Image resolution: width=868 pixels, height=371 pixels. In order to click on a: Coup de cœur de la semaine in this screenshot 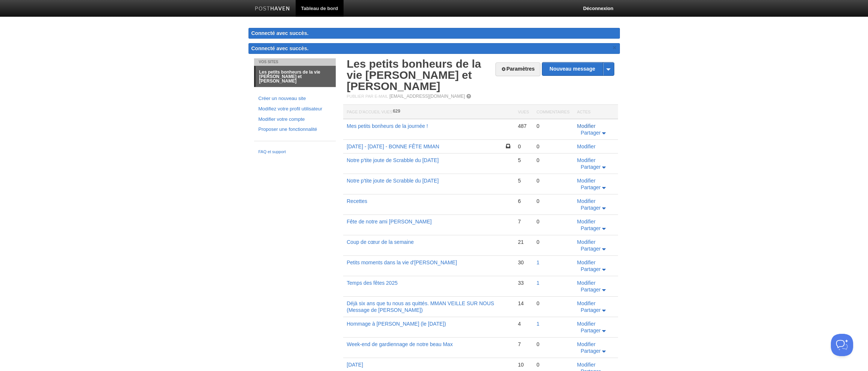, I will do `click(381, 242)`.